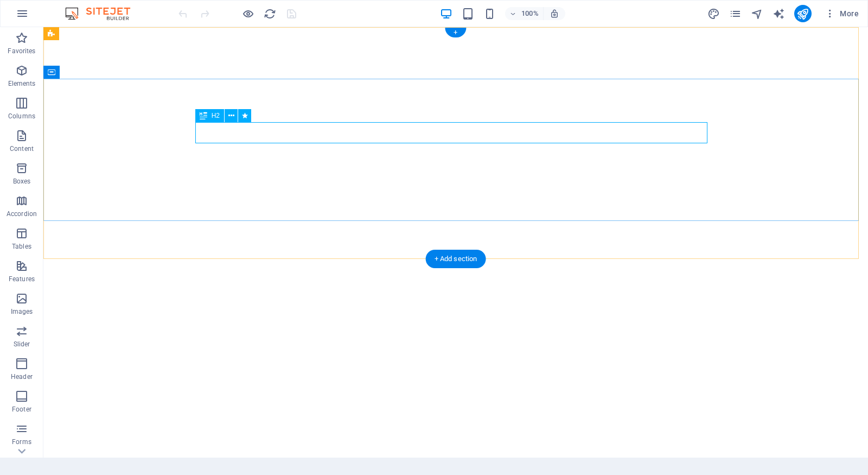 This screenshot has height=475, width=868. Describe the element at coordinates (779, 13) in the screenshot. I see `button: text_generator` at that location.